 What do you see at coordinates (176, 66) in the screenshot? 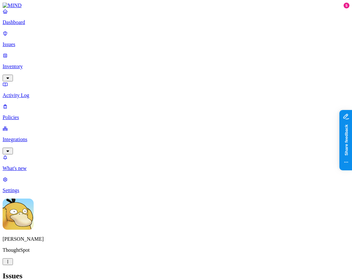
I see `p: Inventory` at bounding box center [176, 66].